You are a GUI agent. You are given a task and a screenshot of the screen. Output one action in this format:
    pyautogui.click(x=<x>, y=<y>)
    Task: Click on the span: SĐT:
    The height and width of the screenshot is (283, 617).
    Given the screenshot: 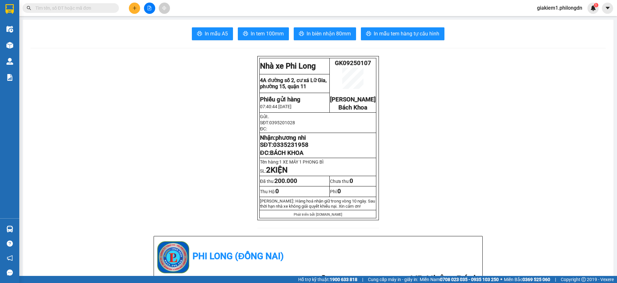 What is the action you would take?
    pyautogui.click(x=277, y=122)
    